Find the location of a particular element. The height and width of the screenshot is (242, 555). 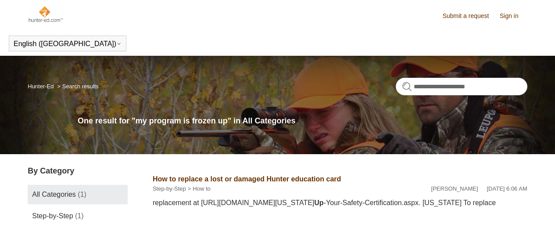

input: Search is located at coordinates (461, 86).